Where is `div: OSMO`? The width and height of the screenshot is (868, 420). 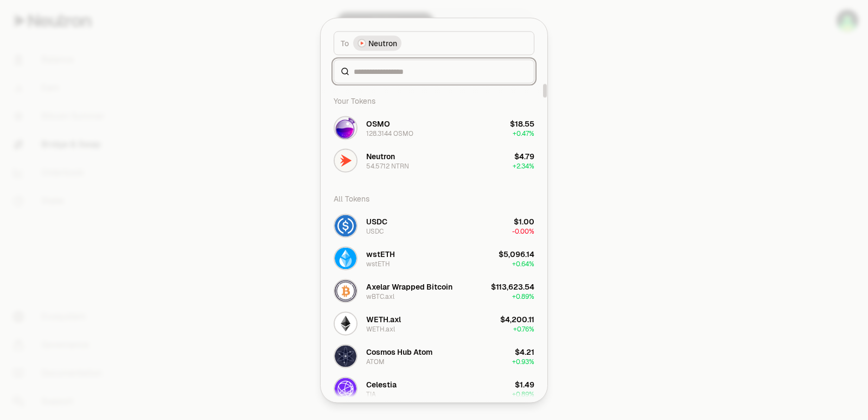
div: OSMO is located at coordinates (378, 123).